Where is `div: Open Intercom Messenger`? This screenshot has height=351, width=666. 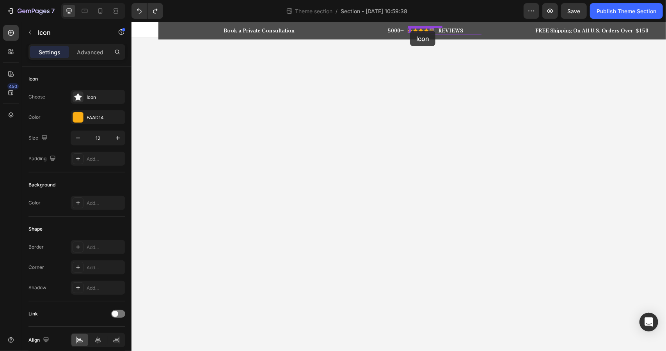 div: Open Intercom Messenger is located at coordinates (649, 322).